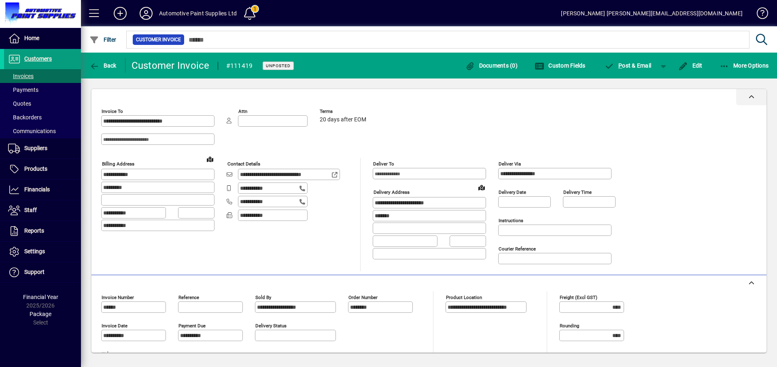 Image resolution: width=777 pixels, height=367 pixels. I want to click on mat-label: Rounding, so click(569, 326).